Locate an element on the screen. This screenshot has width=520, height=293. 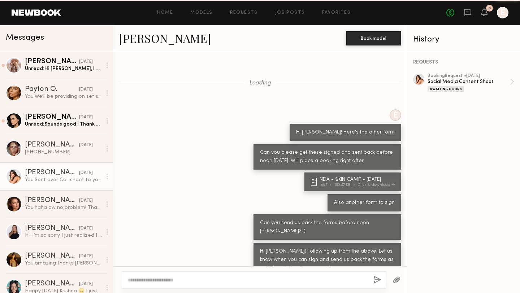
a: Home is located at coordinates (165, 13).